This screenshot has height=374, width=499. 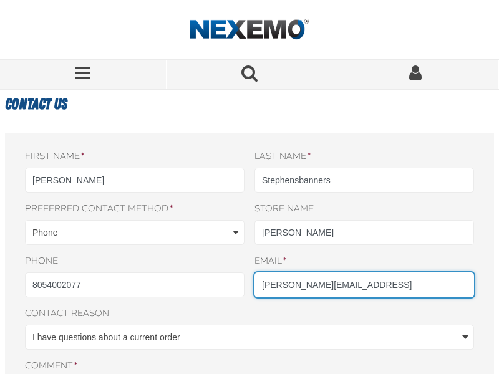 What do you see at coordinates (135, 157) in the screenshot?
I see `label: First name` at bounding box center [135, 157].